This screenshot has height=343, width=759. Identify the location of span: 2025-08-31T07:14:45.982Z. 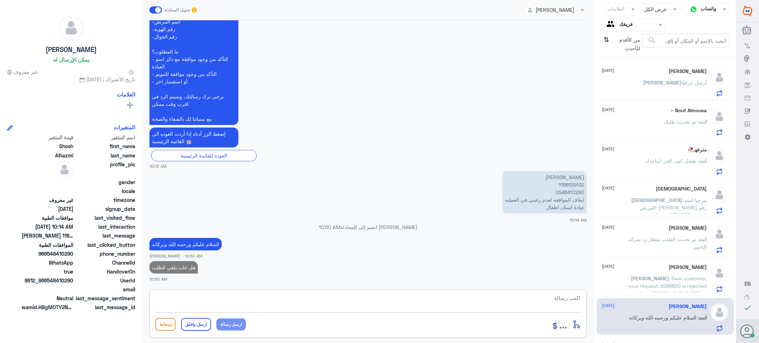
(47, 226).